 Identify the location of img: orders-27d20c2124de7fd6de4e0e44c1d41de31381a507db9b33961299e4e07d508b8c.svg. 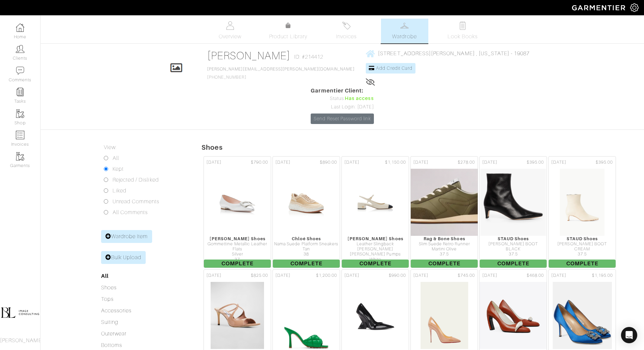
(346, 25).